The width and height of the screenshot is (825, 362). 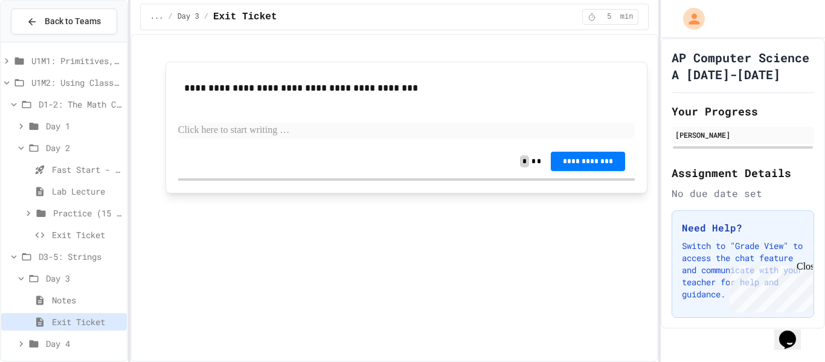 I want to click on span: Day 2, so click(x=84, y=147).